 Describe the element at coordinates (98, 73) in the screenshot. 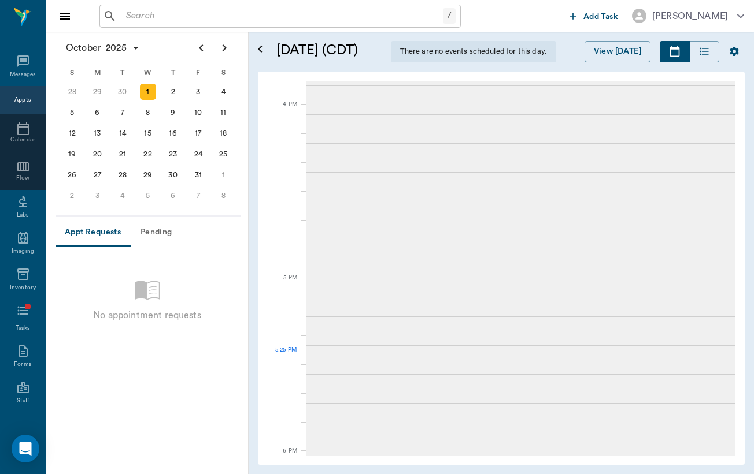

I see `div: M` at that location.